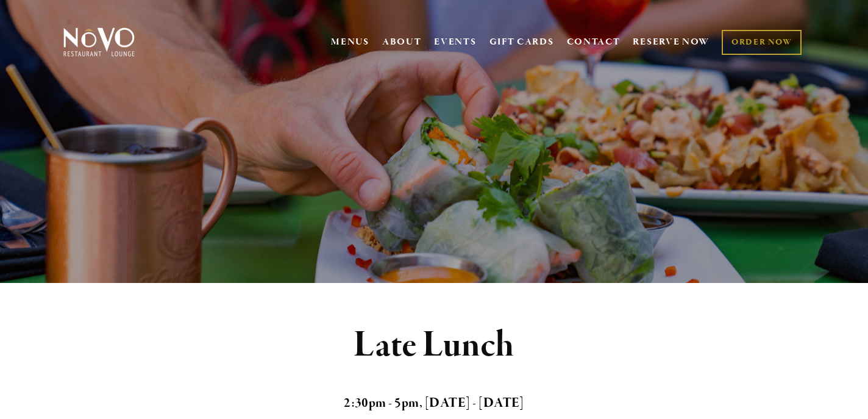 The width and height of the screenshot is (868, 419). Describe the element at coordinates (350, 42) in the screenshot. I see `a: MENUS` at that location.